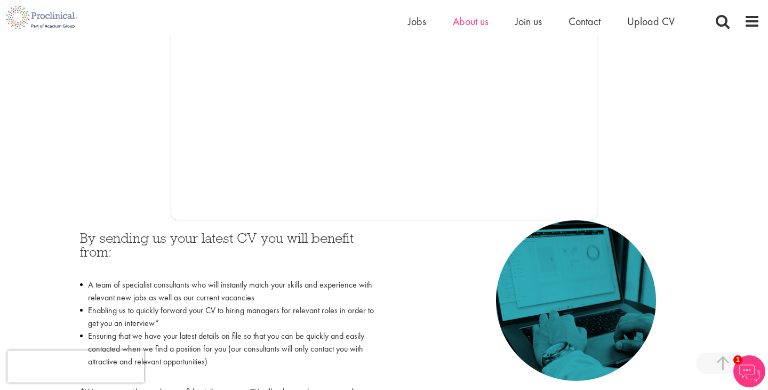 This screenshot has height=390, width=768. I want to click on h3: By sending us your latest CV you will benefit from:, so click(228, 252).